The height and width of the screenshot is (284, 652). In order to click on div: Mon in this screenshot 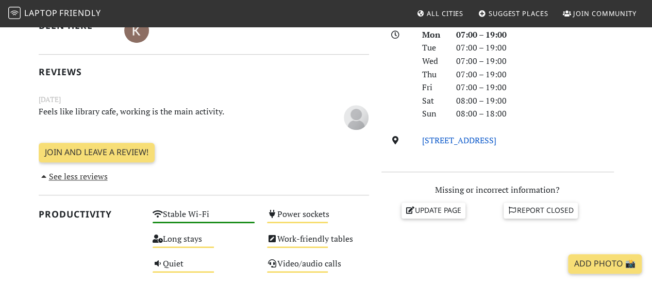, I will do `click(433, 35)`.